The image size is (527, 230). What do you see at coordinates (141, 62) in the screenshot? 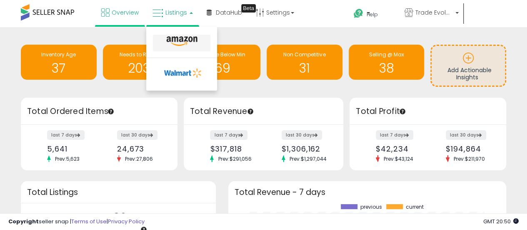
I see `a: Needs to Reprice 2031` at bounding box center [141, 62].